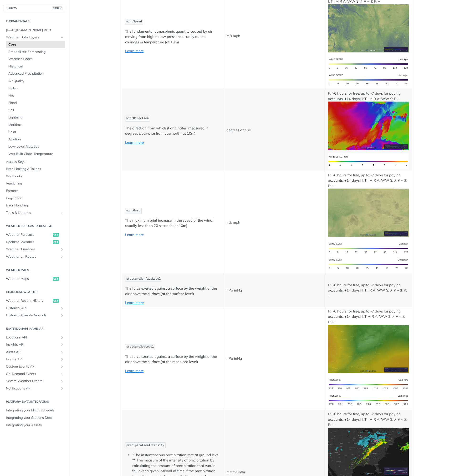 The width and height of the screenshot is (465, 476). Describe the element at coordinates (138, 118) in the screenshot. I see `span: windDirection` at that location.